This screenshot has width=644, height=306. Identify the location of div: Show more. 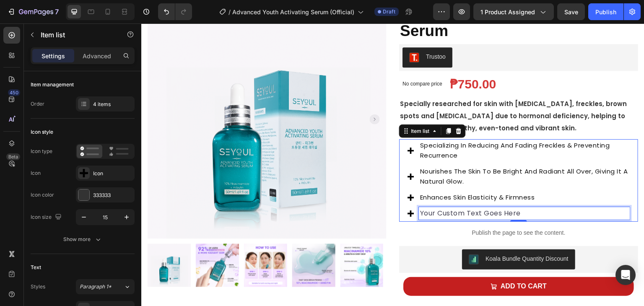
(83, 239).